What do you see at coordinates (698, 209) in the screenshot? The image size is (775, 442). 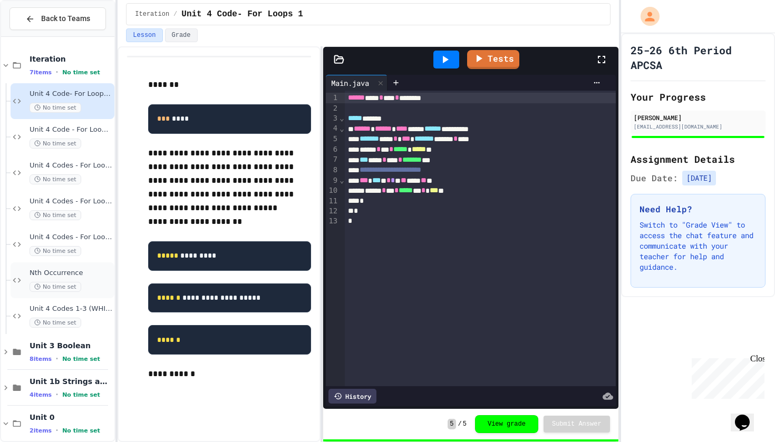 I see `h3: Need Help?` at bounding box center [698, 209].